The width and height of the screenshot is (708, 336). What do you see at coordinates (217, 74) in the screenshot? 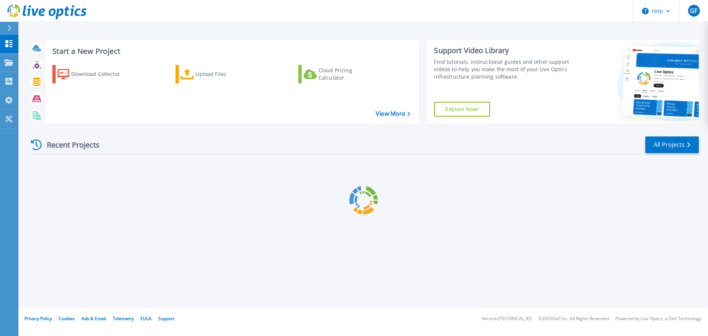
I see `a: Upload Files` at bounding box center [217, 74].